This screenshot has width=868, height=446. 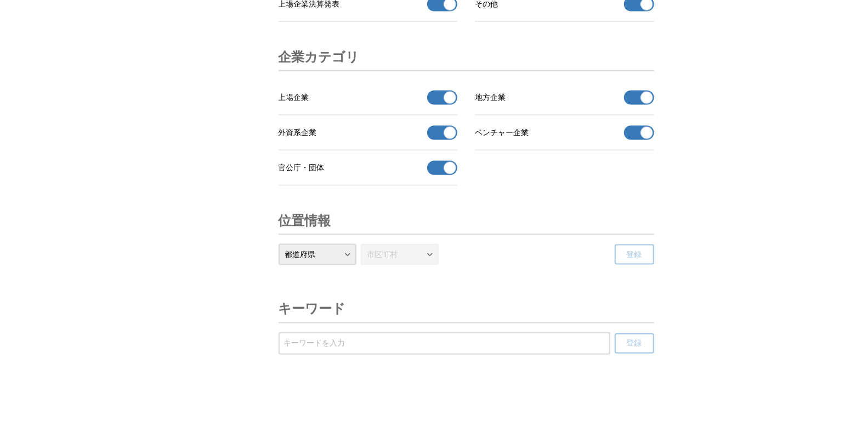 What do you see at coordinates (298, 133) in the screenshot?
I see `span: 外資系企業` at bounding box center [298, 133].